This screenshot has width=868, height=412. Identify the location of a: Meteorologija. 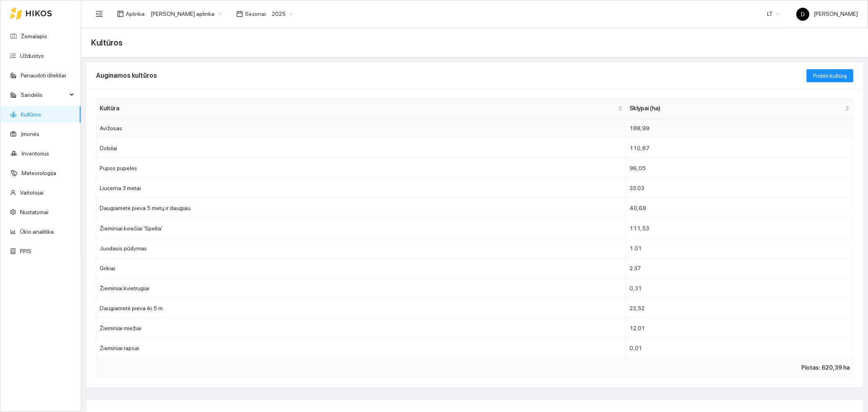
(39, 173).